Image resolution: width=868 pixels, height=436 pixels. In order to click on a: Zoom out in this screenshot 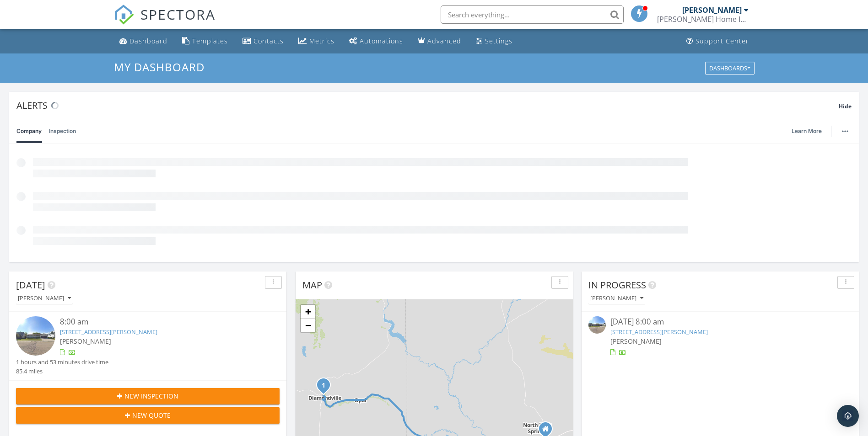, I will do `click(308, 326)`.